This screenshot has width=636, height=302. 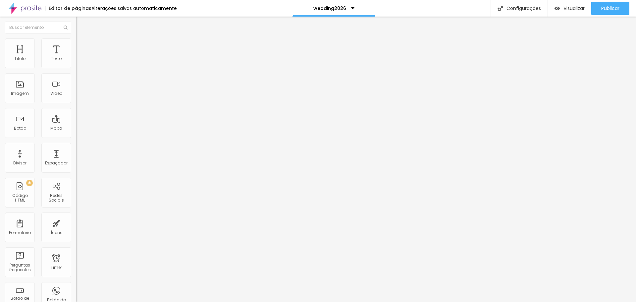 I want to click on div: Botão, so click(x=20, y=128).